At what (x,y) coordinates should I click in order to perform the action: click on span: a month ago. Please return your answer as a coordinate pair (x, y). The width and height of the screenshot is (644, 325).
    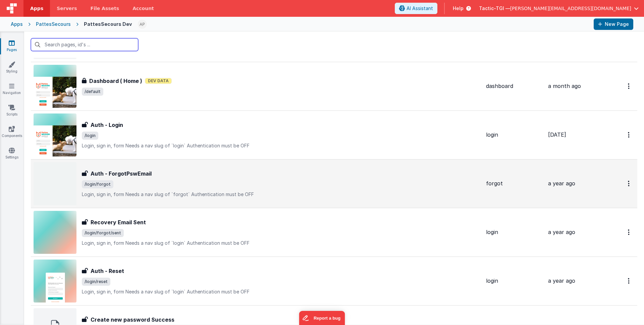
    Looking at the image, I should click on (564, 86).